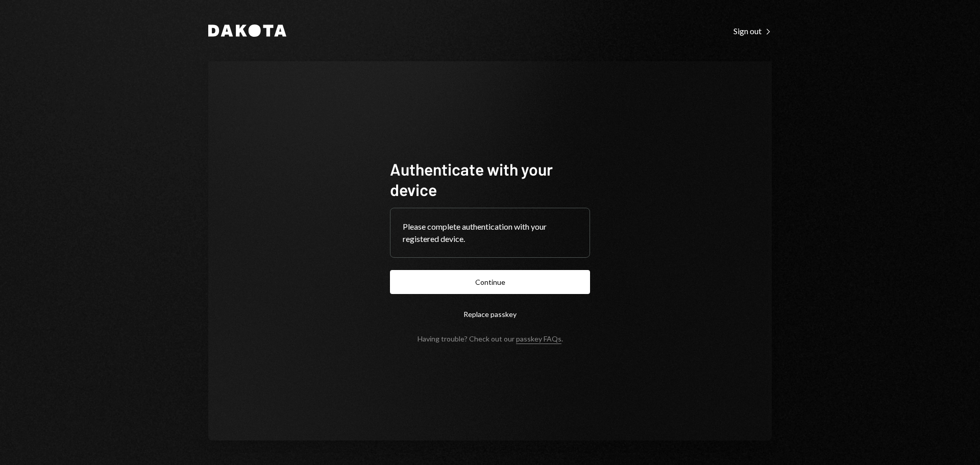  Describe the element at coordinates (490, 232) in the screenshot. I see `div: Please complete authentication with your registered device.` at that location.